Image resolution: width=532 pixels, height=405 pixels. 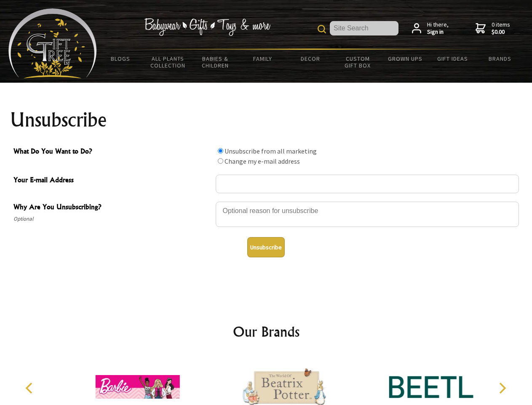 What do you see at coordinates (503, 388) in the screenshot?
I see `button: Next` at bounding box center [503, 388].